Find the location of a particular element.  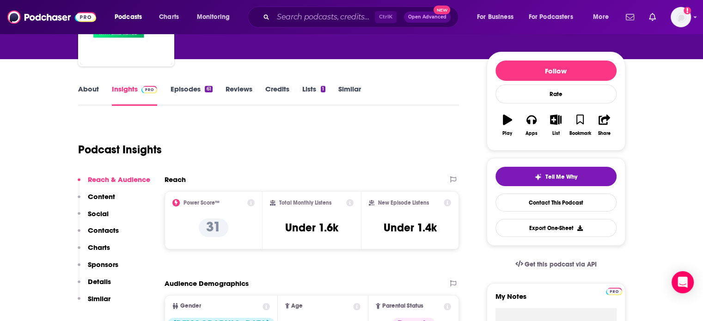

button: Charts is located at coordinates (94, 252).